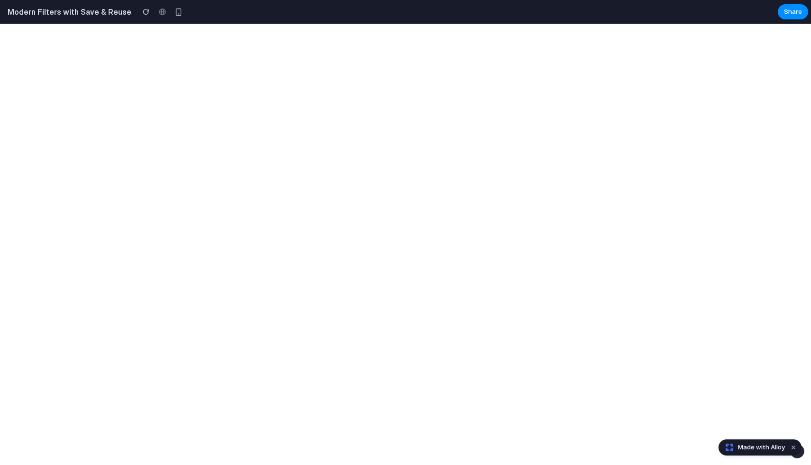  What do you see at coordinates (794, 448) in the screenshot?
I see `button: Dismiss watermark` at bounding box center [794, 448].